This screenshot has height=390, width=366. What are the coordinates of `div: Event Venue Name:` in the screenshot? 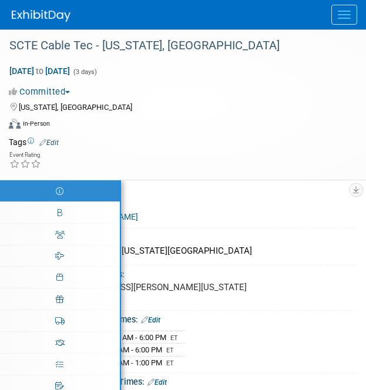 It's located at (199, 235).